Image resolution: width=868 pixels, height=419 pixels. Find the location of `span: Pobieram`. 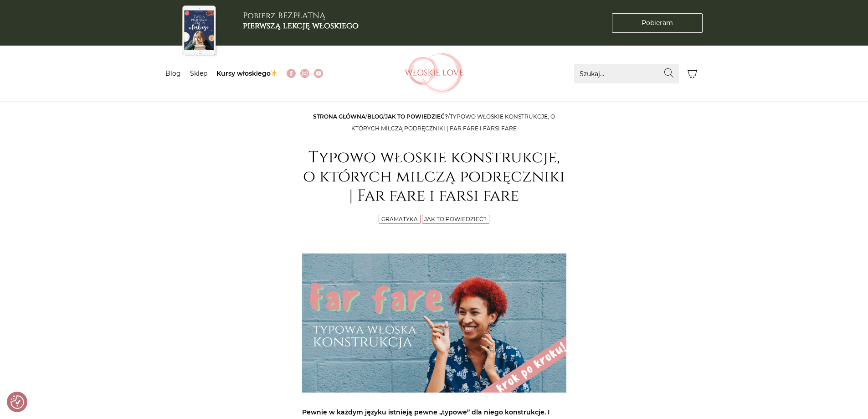

span: Pobieram is located at coordinates (657, 23).